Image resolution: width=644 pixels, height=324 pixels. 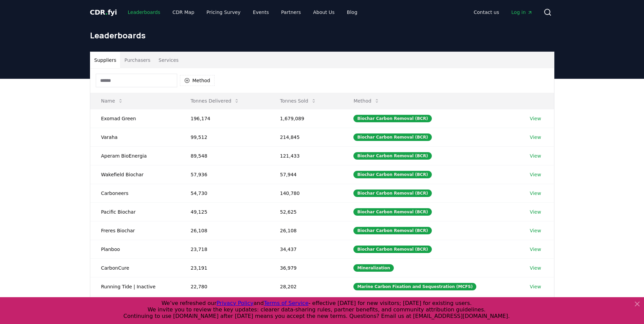 What do you see at coordinates (373, 268) in the screenshot?
I see `div: Mineralization` at bounding box center [373, 268].